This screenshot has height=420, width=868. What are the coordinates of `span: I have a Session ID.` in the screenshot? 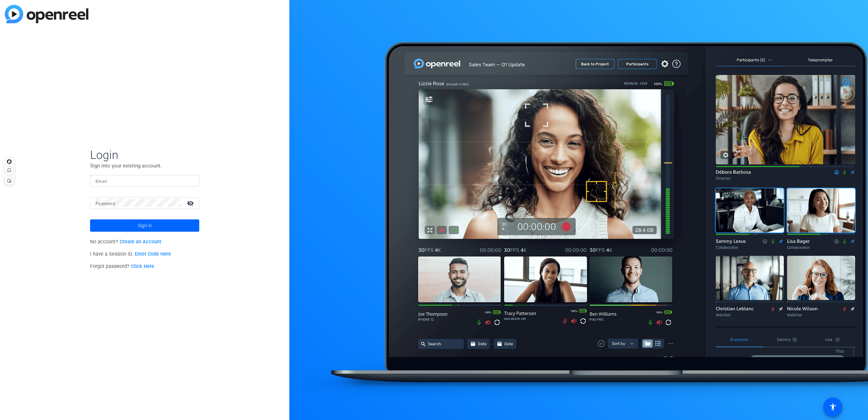 It's located at (131, 253).